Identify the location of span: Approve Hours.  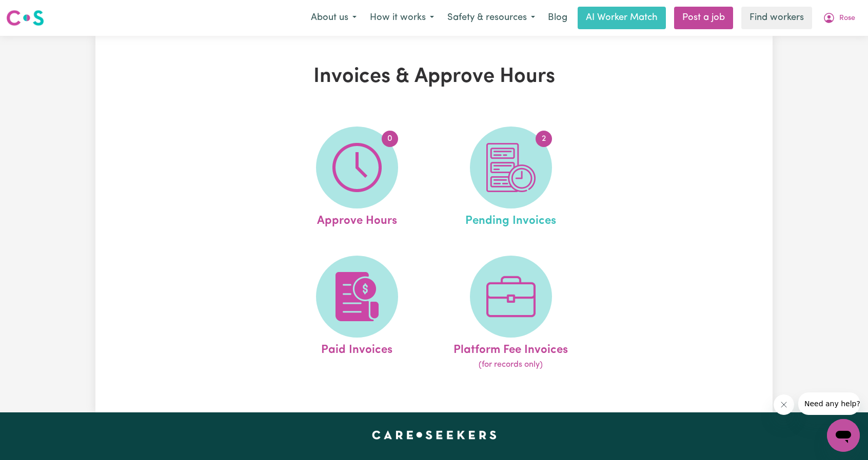
(357, 219).